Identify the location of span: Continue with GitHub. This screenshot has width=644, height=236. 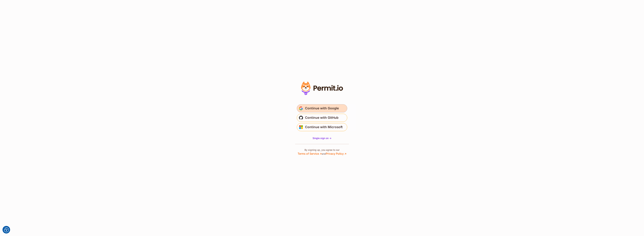
(322, 117).